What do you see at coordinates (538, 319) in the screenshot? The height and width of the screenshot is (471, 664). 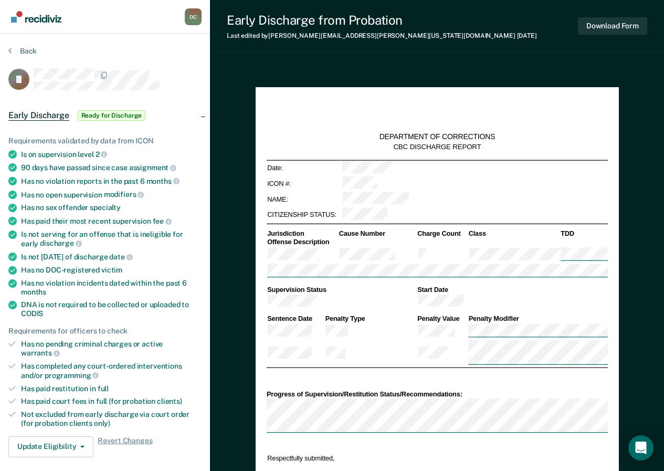 I see `th: Penalty Modifier` at bounding box center [538, 319].